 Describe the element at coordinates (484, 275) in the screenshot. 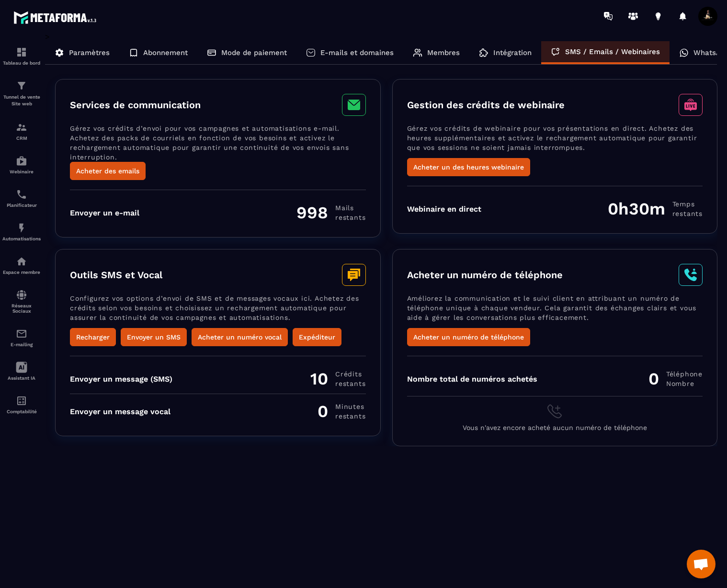

I see `h3: Acheter un numéro de téléphone` at that location.